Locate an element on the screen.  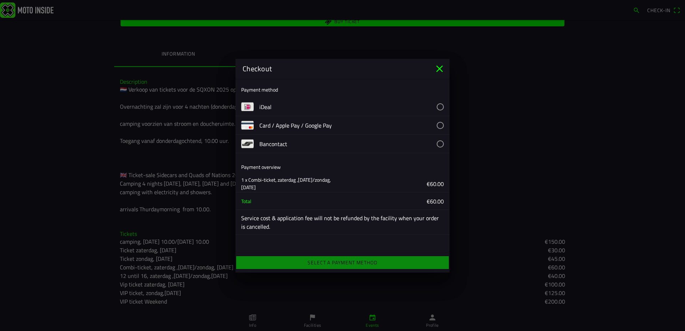
ion-icon: close is located at coordinates (439, 69).